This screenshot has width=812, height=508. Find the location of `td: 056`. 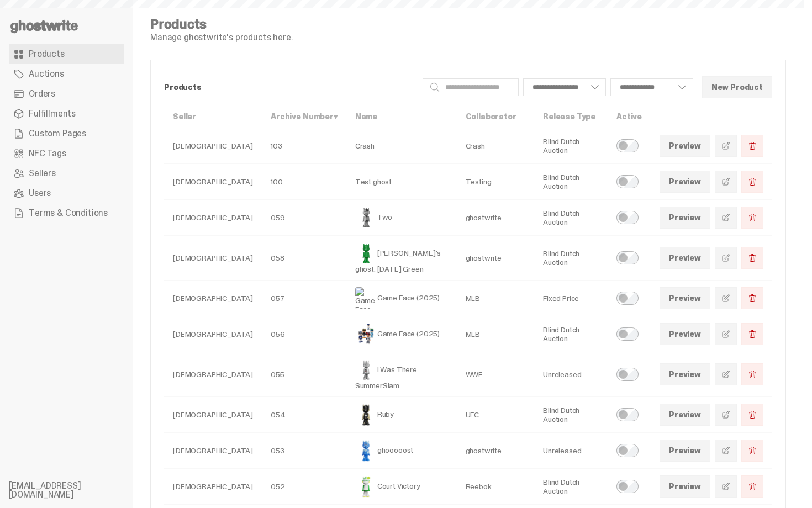

td: 056 is located at coordinates (304, 334).